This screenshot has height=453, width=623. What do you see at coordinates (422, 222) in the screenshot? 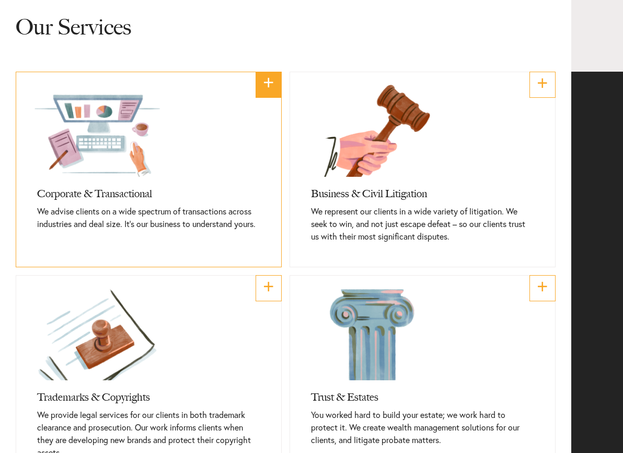
I see `a: Business & Civil LitigationWe represent our clients in a wide variety of litigation. We seek to w...` at bounding box center [422, 222].